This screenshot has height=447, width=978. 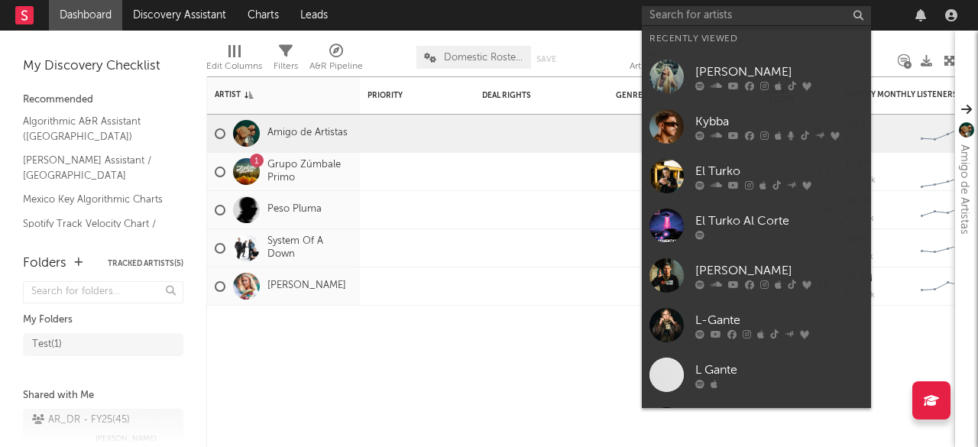 I want to click on div: Genres, so click(x=665, y=95).